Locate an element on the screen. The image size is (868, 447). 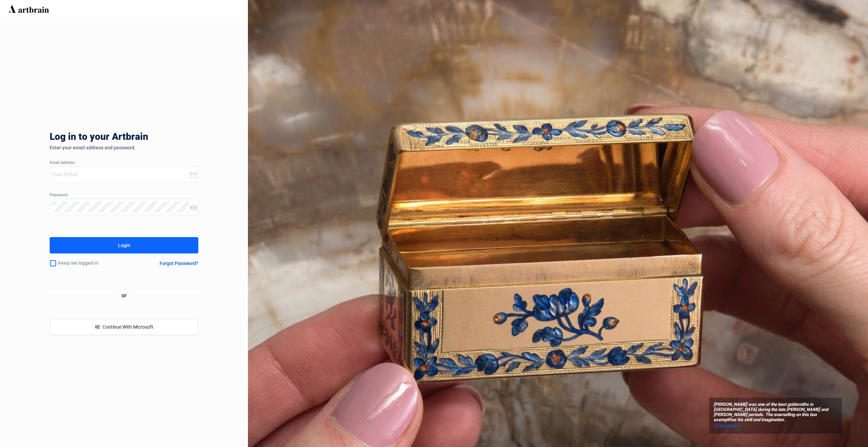
a: @christiesinc is located at coordinates (775, 426).